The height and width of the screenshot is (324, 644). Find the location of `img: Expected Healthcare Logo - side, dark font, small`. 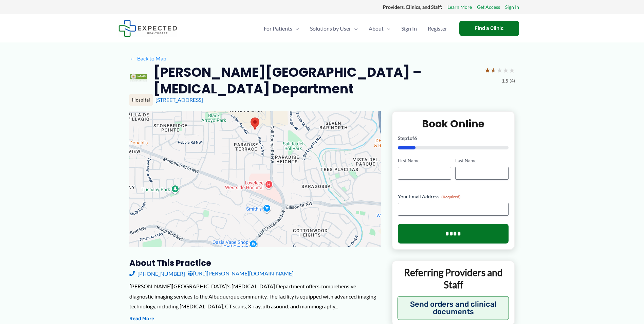

img: Expected Healthcare Logo - side, dark font, small is located at coordinates (148, 28).